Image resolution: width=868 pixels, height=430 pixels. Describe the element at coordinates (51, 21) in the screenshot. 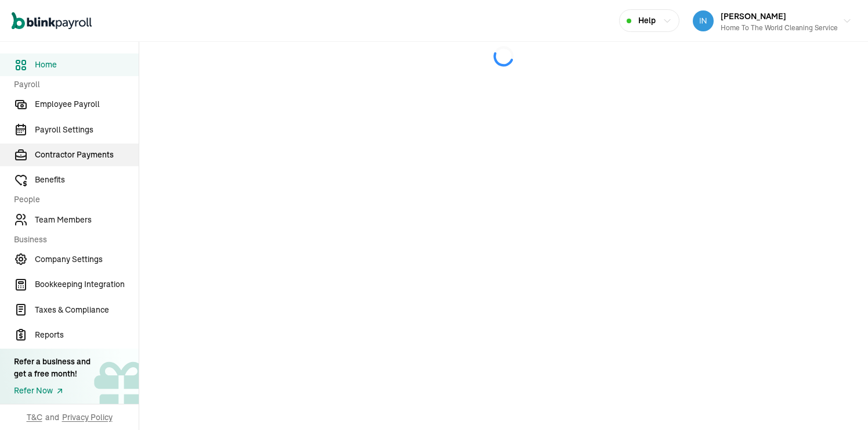

I see `nav: Global` at that location.